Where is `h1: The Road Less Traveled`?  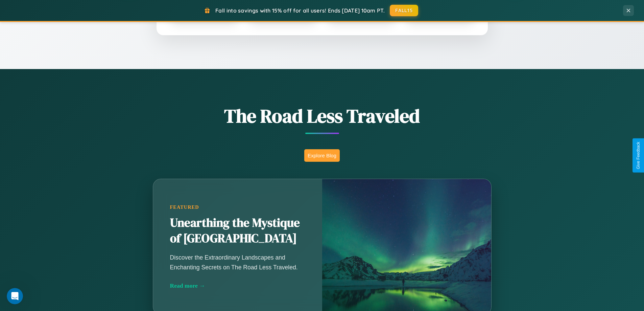
h1: The Road Less Traveled is located at coordinates (322, 116).